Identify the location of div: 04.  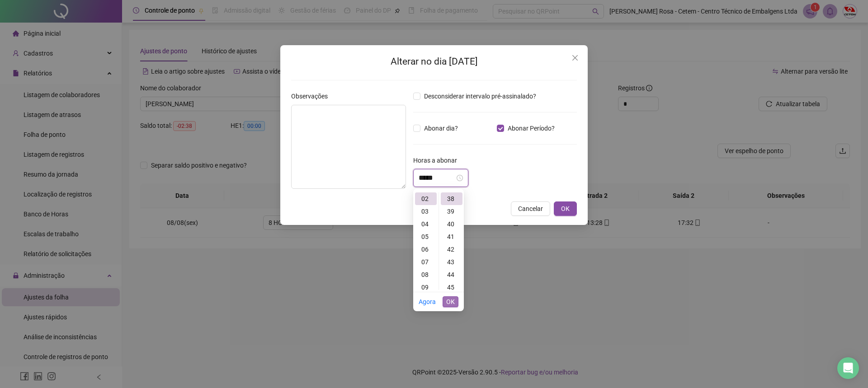
(426, 224).